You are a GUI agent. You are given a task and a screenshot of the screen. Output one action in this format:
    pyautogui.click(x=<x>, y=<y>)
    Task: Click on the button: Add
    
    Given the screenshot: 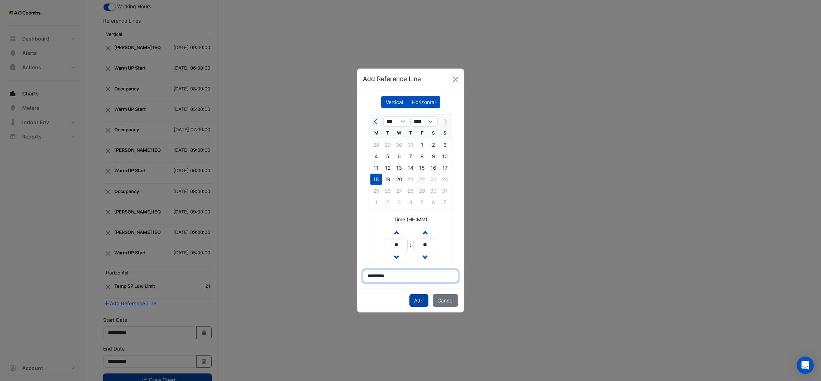 What is the action you would take?
    pyautogui.click(x=419, y=300)
    